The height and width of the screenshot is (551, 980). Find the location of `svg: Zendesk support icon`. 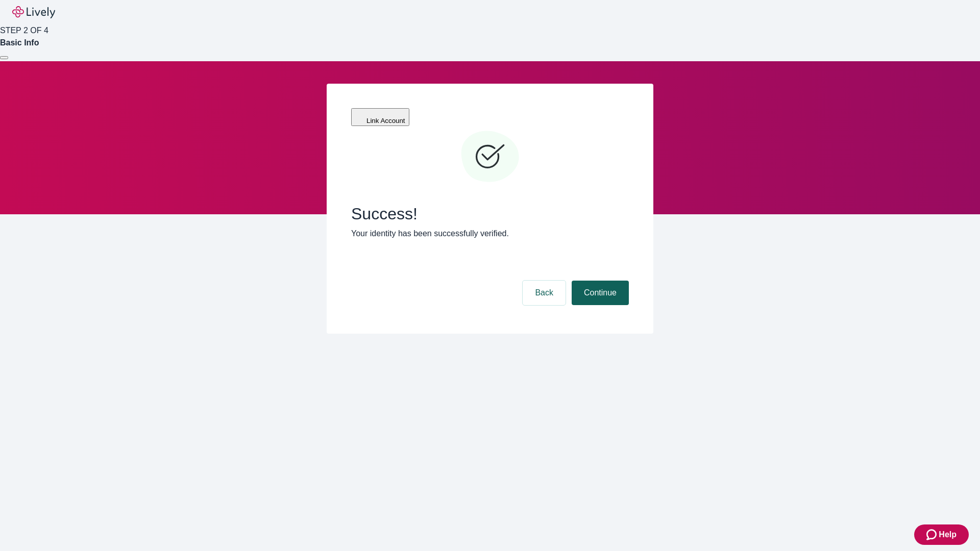

svg: Zendesk support icon is located at coordinates (932, 535).